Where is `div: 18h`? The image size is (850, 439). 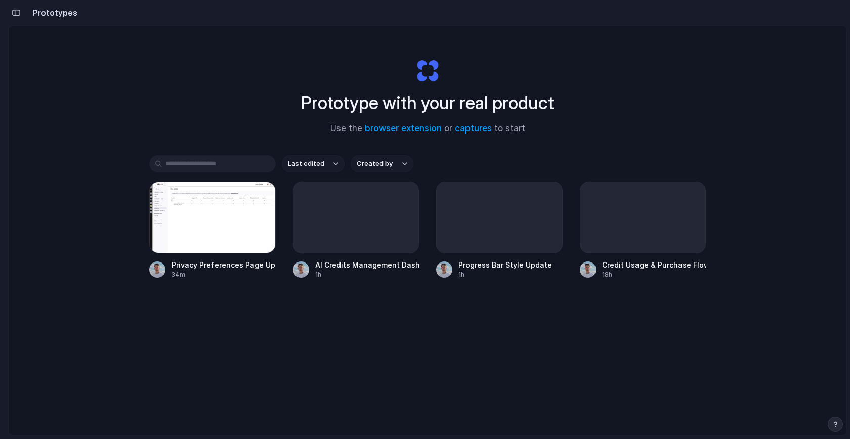
div: 18h is located at coordinates (654, 275).